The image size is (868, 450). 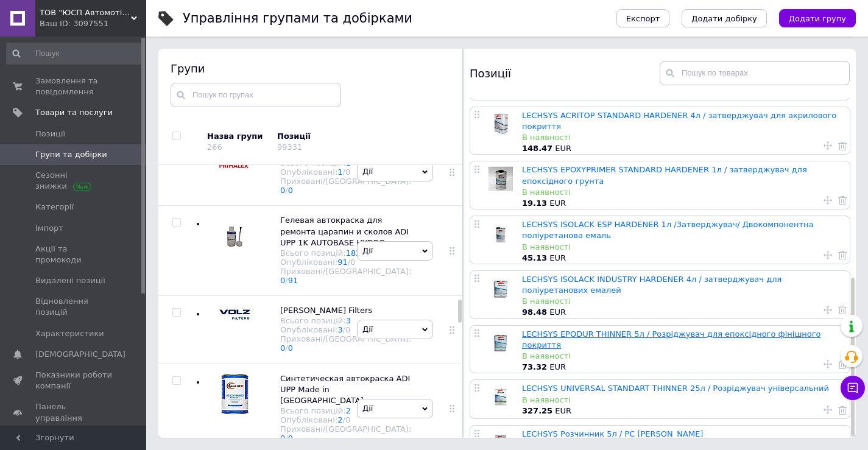 I want to click on span: Акції та промокоди, so click(x=74, y=255).